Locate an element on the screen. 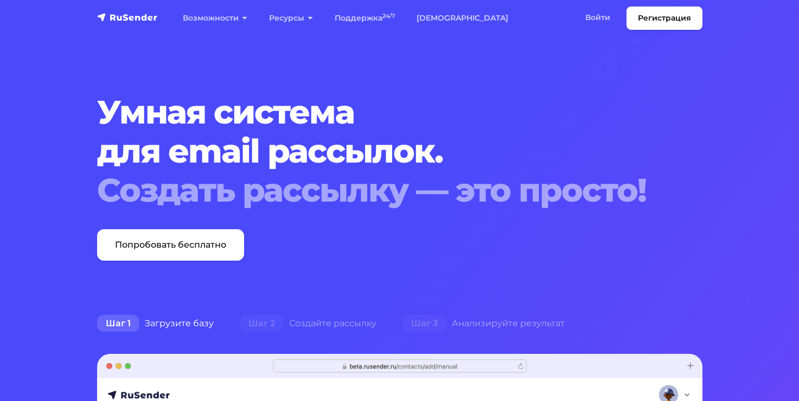 This screenshot has height=401, width=799. h1: Умная система для email рассылок. is located at coordinates (374, 151).